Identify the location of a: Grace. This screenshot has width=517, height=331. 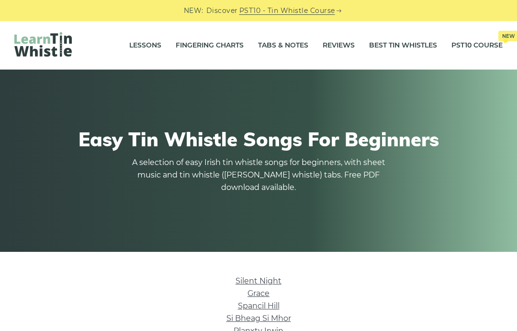
(259, 293).